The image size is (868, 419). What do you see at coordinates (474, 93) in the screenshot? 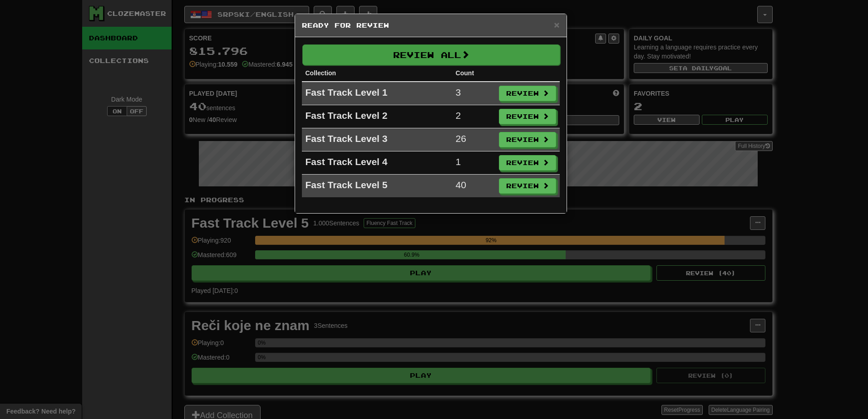
I see `td: 3` at bounding box center [474, 93].